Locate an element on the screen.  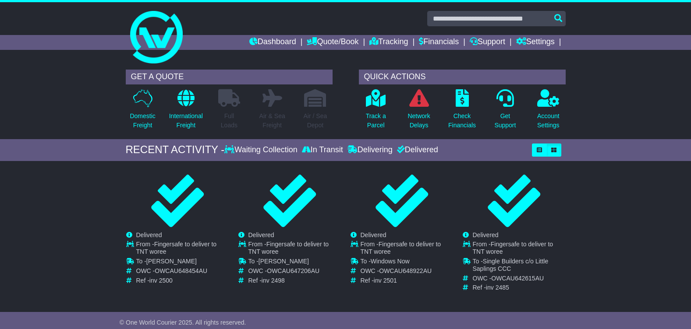
span: OWCAU647206AU is located at coordinates (293, 271).